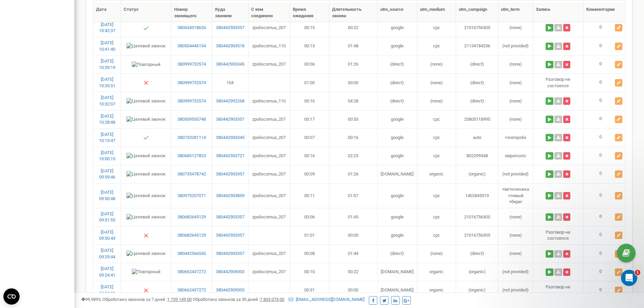  What do you see at coordinates (477, 119) in the screenshot?
I see `td: 20805118995` at bounding box center [477, 119].